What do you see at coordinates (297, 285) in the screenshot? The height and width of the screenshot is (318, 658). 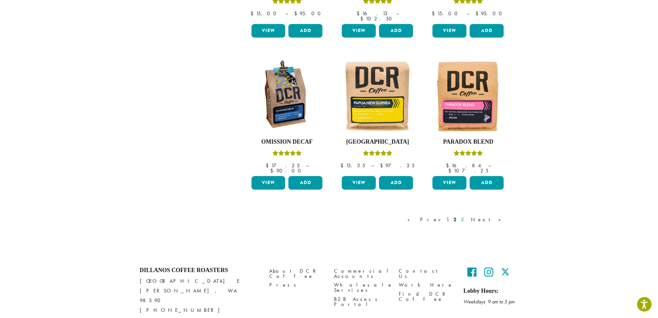 I see `a: Press` at bounding box center [297, 285].